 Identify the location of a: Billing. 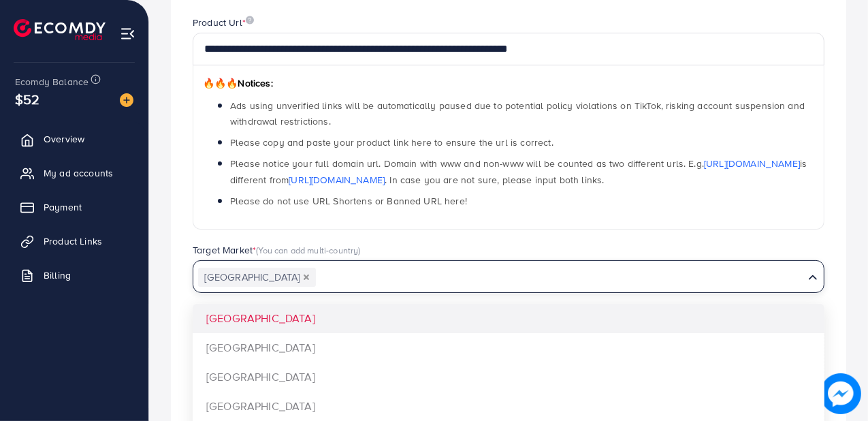
(74, 275).